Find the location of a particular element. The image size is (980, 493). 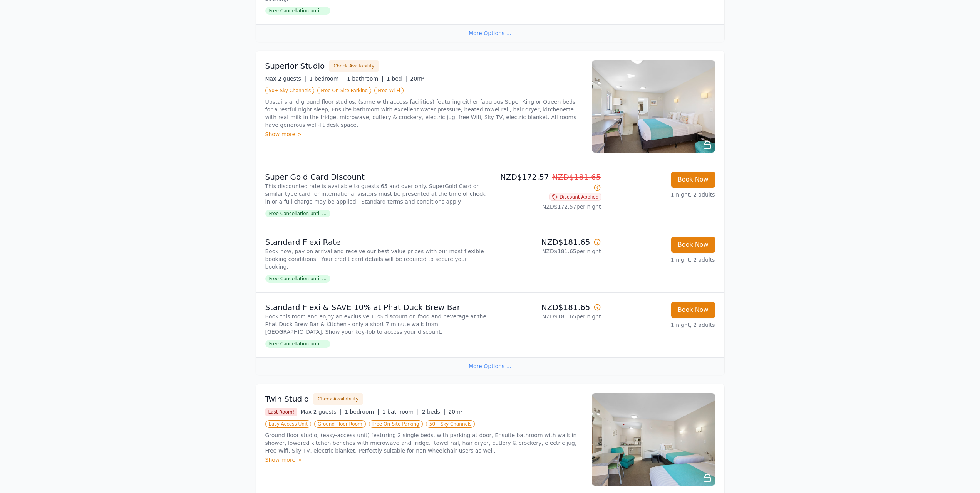

span: 1 bed | is located at coordinates (397, 78).